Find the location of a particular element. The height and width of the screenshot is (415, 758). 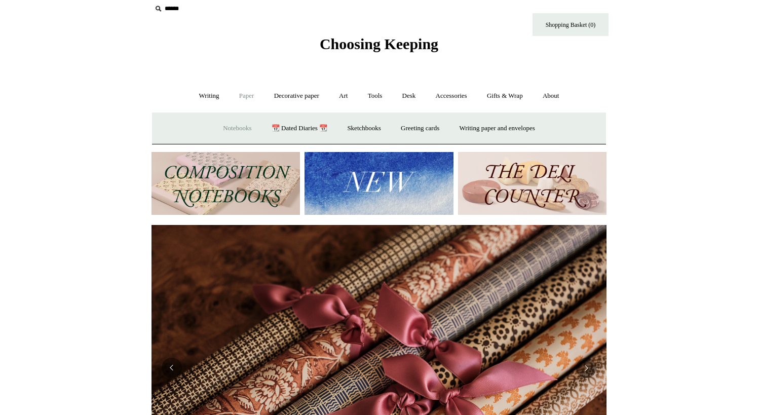

a: Greeting cards is located at coordinates (420, 128).